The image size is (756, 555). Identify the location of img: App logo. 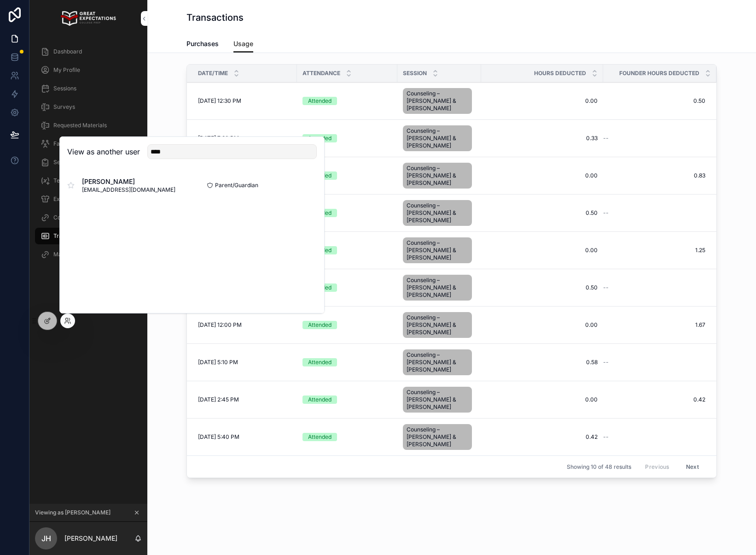
(88, 19).